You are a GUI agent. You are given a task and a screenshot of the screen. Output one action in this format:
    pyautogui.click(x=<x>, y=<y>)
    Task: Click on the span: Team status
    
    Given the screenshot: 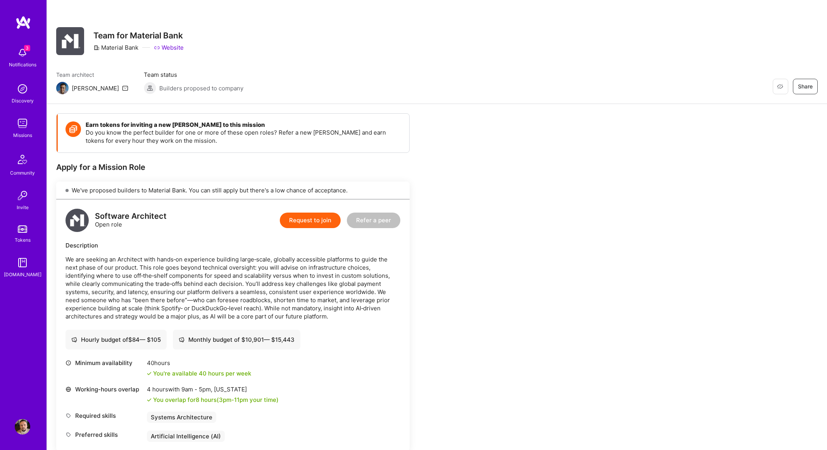 What is the action you would take?
    pyautogui.click(x=193, y=74)
    